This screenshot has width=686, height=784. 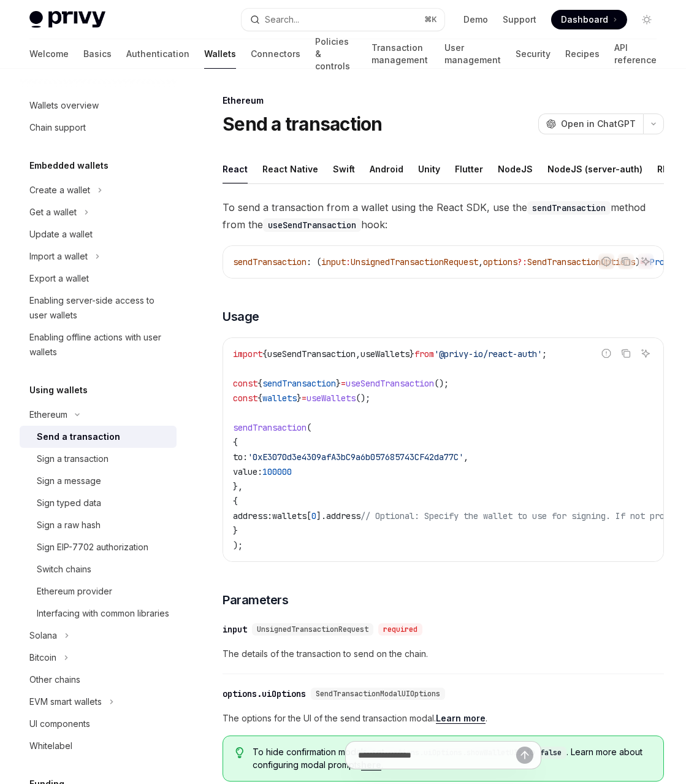 What do you see at coordinates (443, 216) in the screenshot?
I see `span: To send a transaction from a wallet using the React SDK, use the method from the hook:` at bounding box center [443, 216].